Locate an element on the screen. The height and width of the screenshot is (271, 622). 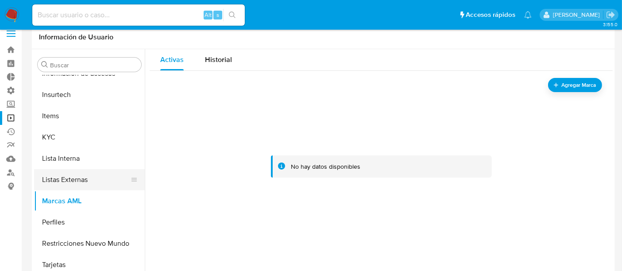
button: Marcas AML is located at coordinates (89, 201).